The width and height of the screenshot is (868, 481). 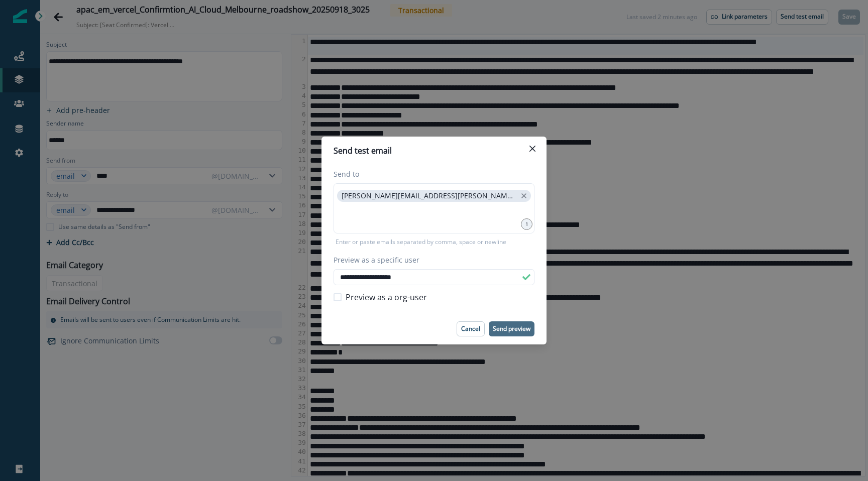 What do you see at coordinates (512, 329) in the screenshot?
I see `button: Send preview` at bounding box center [512, 329].